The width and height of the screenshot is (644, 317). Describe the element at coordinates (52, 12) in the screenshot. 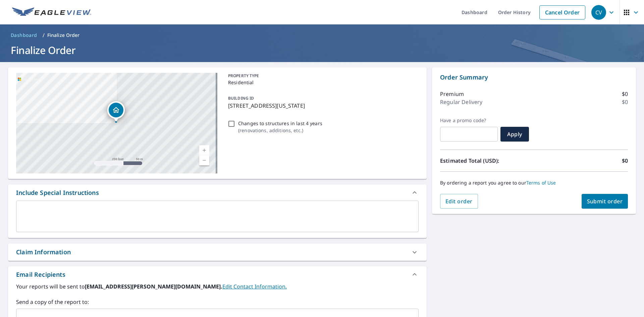

I see `img: EV Logo` at that location.